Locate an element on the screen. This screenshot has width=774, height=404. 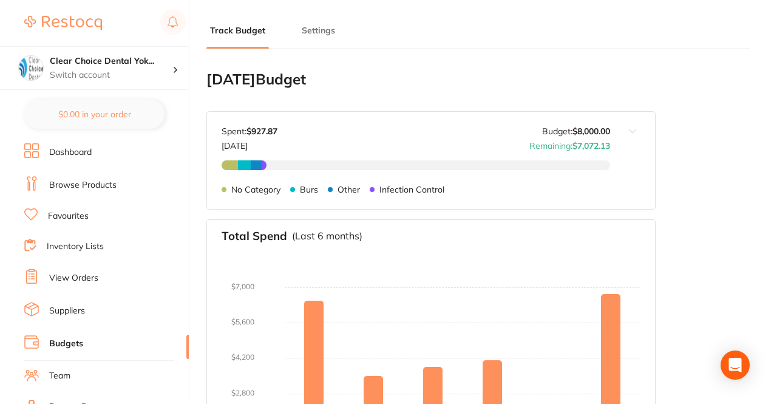
a: Favourites is located at coordinates (68, 216).